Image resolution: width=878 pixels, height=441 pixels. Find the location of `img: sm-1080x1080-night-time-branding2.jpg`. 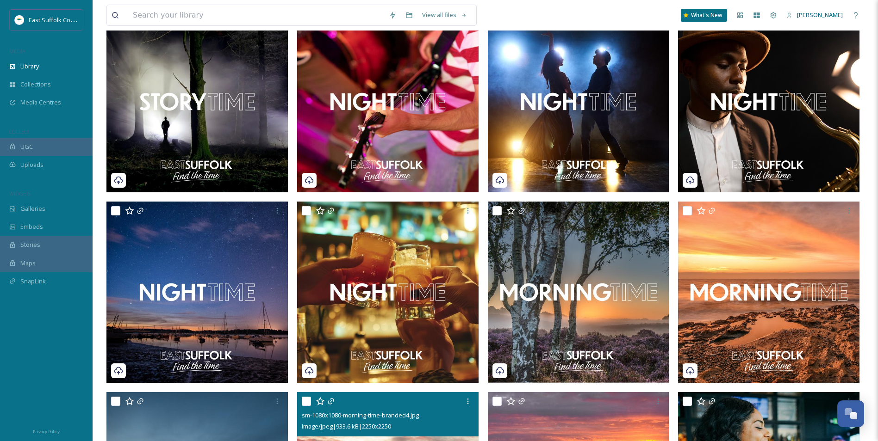

img: sm-1080x1080-night-time-branding2.jpg is located at coordinates (768, 102).